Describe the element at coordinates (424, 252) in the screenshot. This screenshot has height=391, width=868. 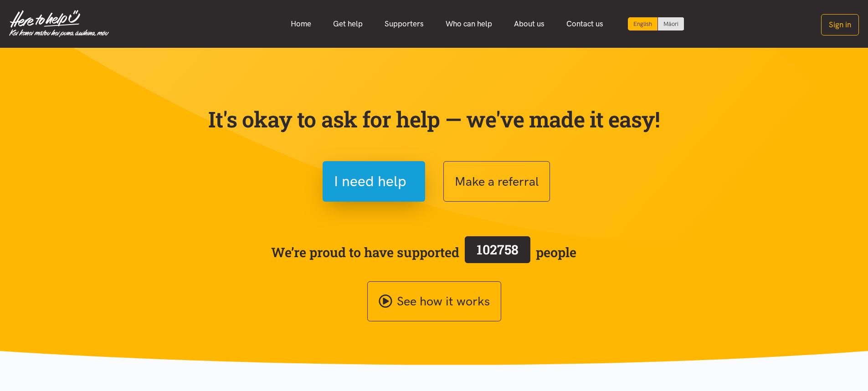
I see `span: We’re proud to have supported people` at that location.